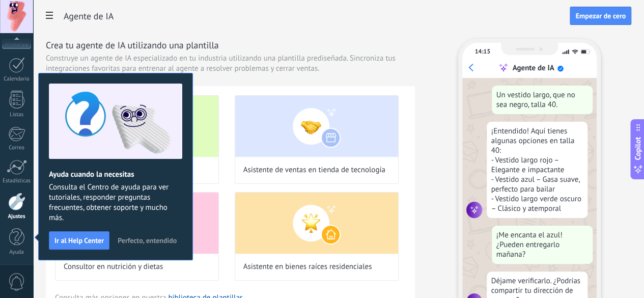 The width and height of the screenshot is (644, 298). What do you see at coordinates (116, 174) in the screenshot?
I see `h2: Ayuda cuando la necesitas` at bounding box center [116, 174].